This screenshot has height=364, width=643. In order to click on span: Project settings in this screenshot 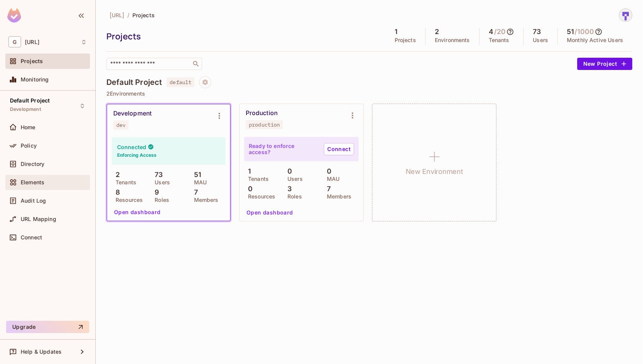, I will do `click(205, 83)`.